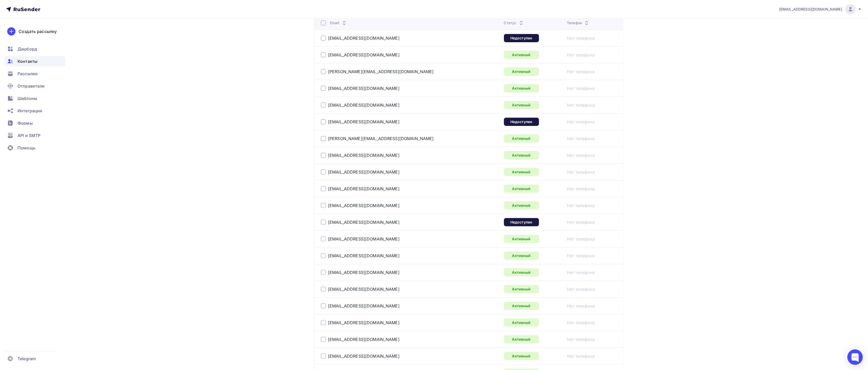 The width and height of the screenshot is (868, 370). I want to click on span: Интеграции, so click(30, 111).